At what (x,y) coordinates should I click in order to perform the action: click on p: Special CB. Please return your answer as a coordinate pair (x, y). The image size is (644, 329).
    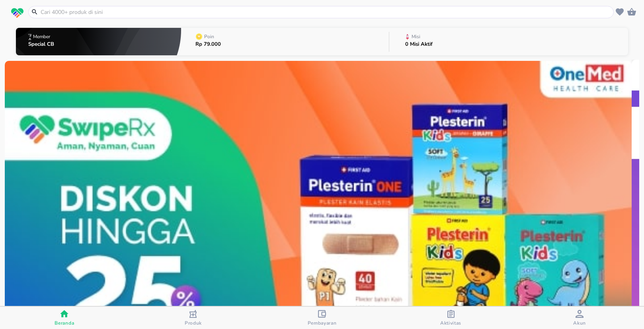
    Looking at the image, I should click on (41, 44).